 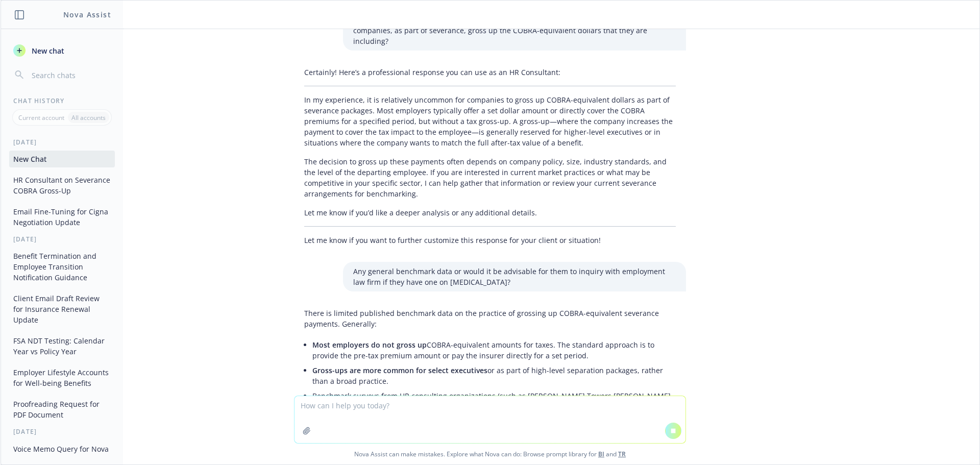 I want to click on p: All accounts, so click(x=88, y=117).